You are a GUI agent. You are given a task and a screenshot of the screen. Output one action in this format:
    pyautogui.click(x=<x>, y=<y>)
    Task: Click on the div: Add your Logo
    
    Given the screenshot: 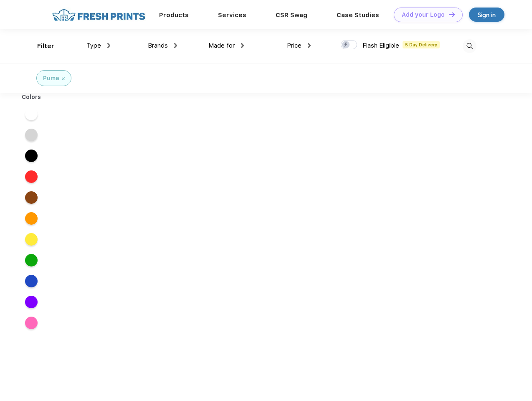 What is the action you would take?
    pyautogui.click(x=423, y=15)
    